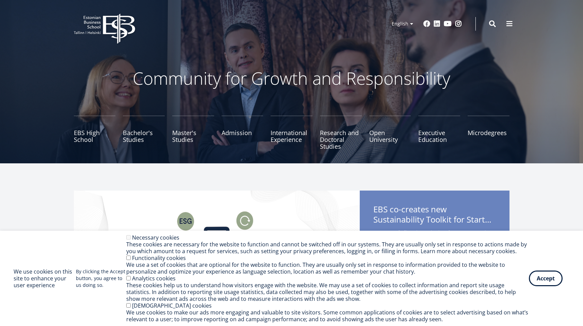 The width and height of the screenshot is (583, 326). Describe the element at coordinates (328, 316) in the screenshot. I see `div: We use cookies to make our ads more engaging and valuable to site visitors. Some common applicati...` at that location.